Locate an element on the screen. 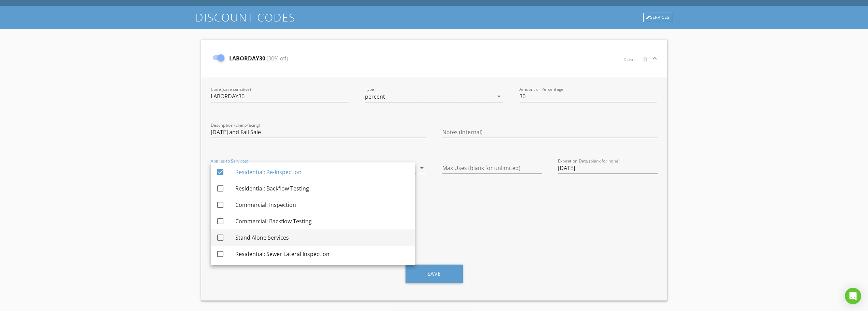 The height and width of the screenshot is (311, 868). input: Code (case sensitive) is located at coordinates (280, 96).